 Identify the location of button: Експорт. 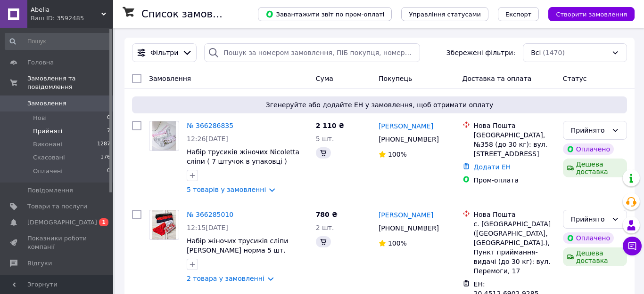
(518, 14).